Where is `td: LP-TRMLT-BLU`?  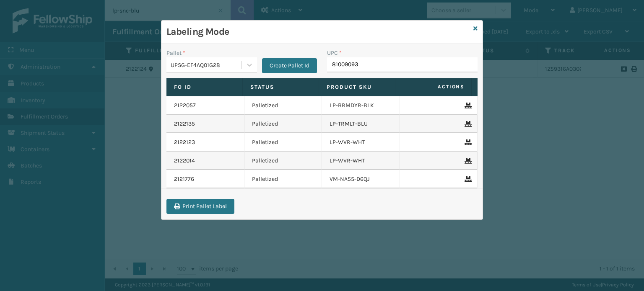 td: LP-TRMLT-BLU is located at coordinates (361, 124).